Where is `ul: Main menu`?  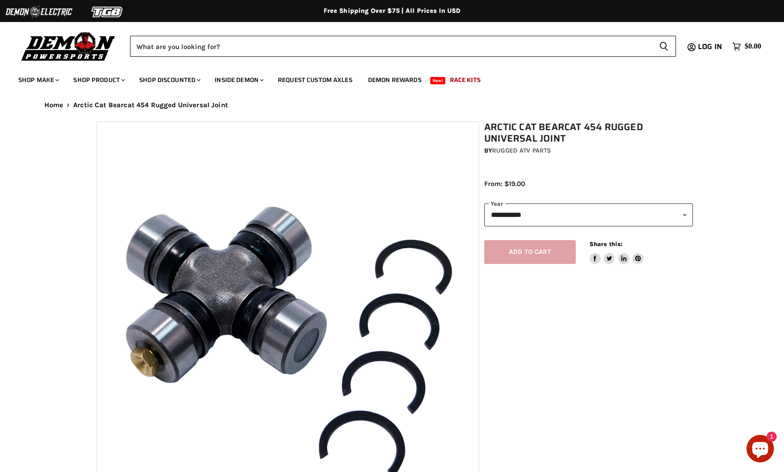
ul: Main menu is located at coordinates (385, 78).